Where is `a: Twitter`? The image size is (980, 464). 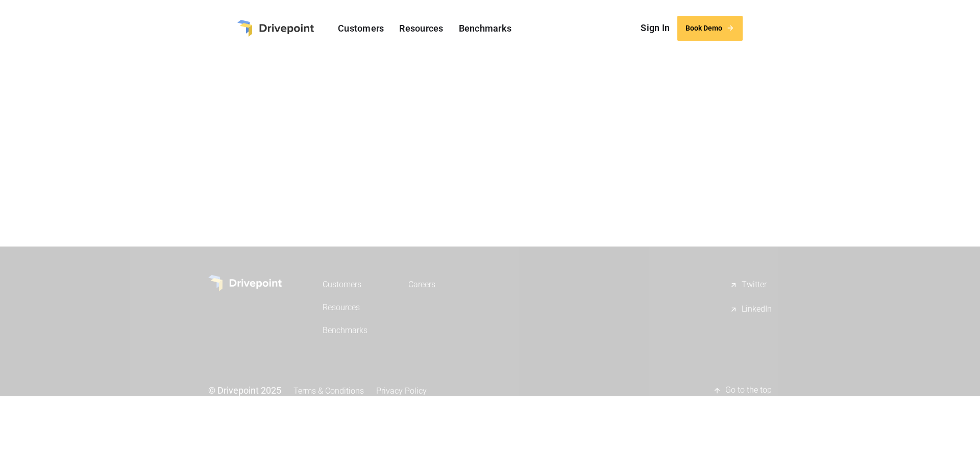 a: Twitter is located at coordinates (750, 286).